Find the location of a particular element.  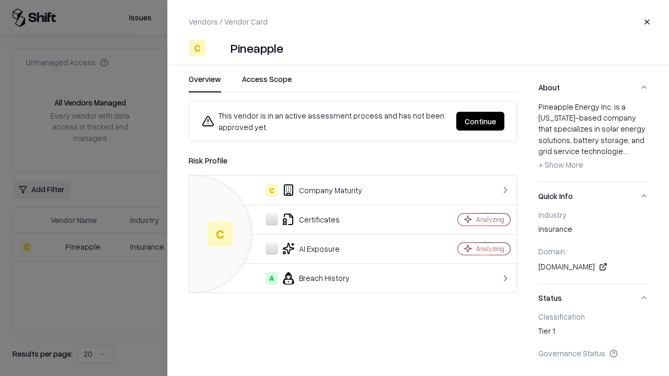

div: Governance Status is located at coordinates (593, 353).